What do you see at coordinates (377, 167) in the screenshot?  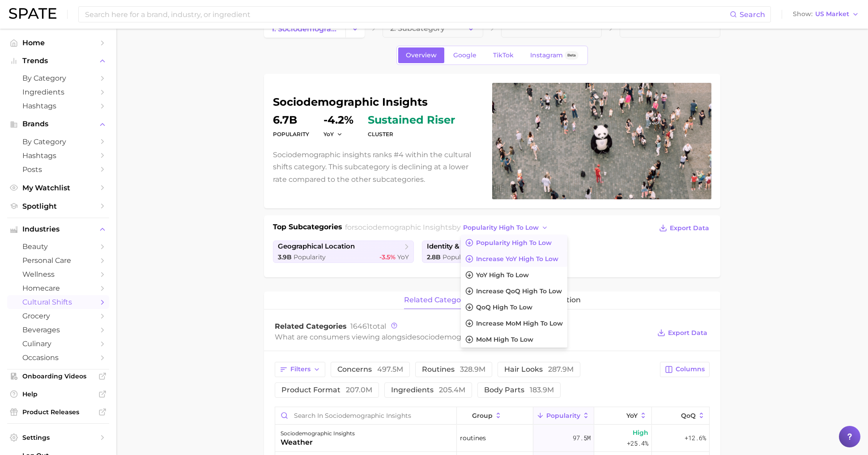 I see `p: Sociodemographic insights ranks #4 within the cultural shifts category. This subcategory is decli...` at bounding box center [377, 167].